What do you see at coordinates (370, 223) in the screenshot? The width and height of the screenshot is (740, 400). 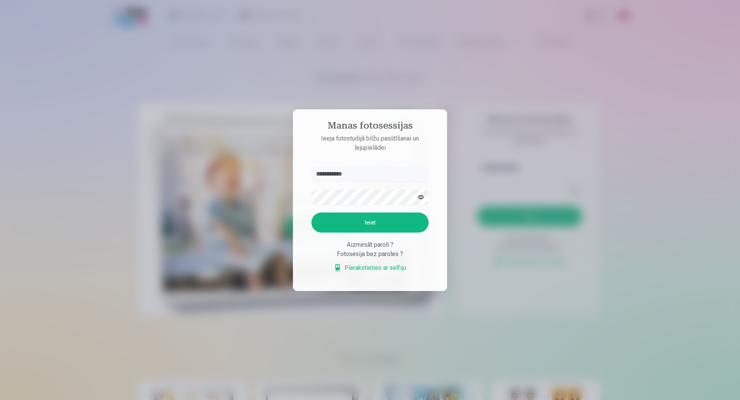 I see `button: Ieiet` at bounding box center [370, 223].